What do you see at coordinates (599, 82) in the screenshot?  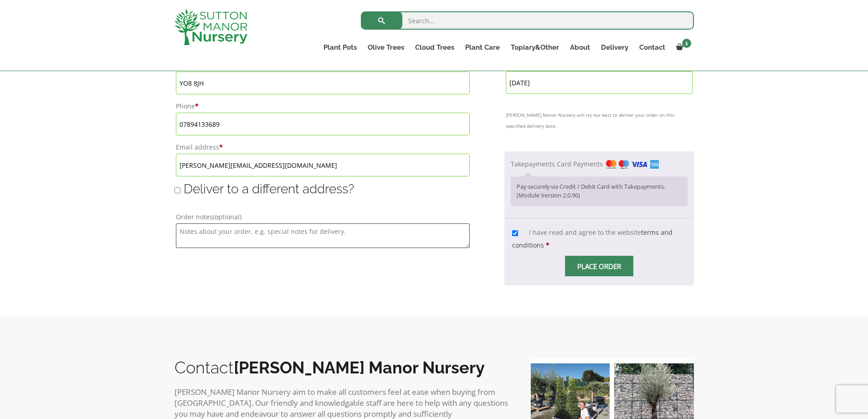 I see `input: Choose a Delivery Date` at bounding box center [599, 82].